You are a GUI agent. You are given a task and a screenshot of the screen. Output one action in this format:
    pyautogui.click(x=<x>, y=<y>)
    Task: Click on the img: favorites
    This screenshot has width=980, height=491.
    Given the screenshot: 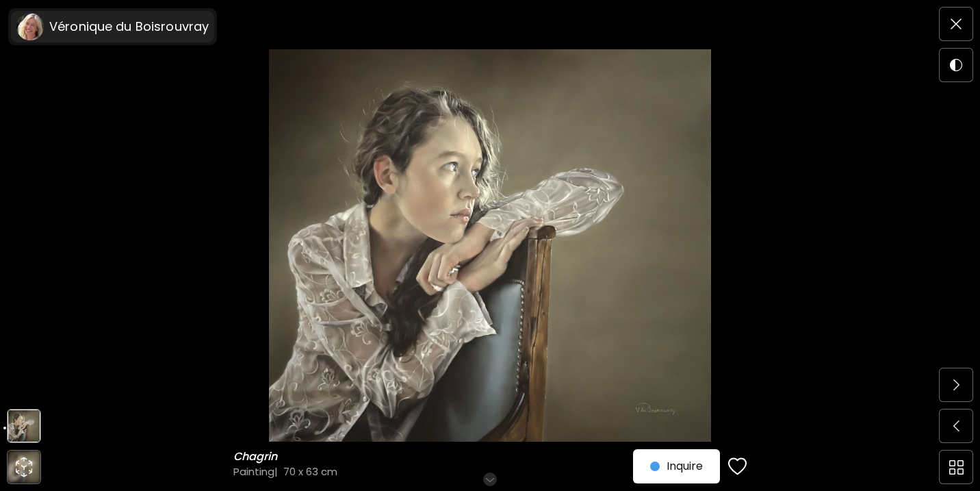 What is the action you would take?
    pyautogui.click(x=738, y=466)
    